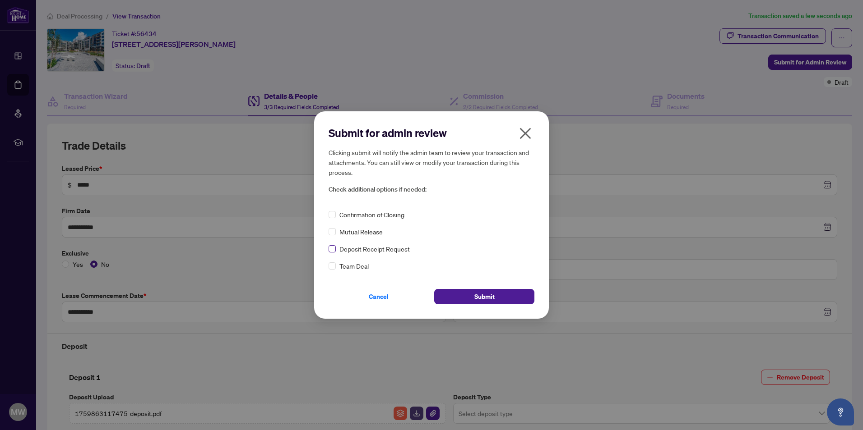  I want to click on span: Cancel, so click(379, 297).